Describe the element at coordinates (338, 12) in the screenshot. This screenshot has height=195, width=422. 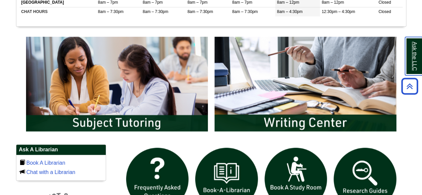
I see `span: 12:30pm – 4:30pm` at that location.